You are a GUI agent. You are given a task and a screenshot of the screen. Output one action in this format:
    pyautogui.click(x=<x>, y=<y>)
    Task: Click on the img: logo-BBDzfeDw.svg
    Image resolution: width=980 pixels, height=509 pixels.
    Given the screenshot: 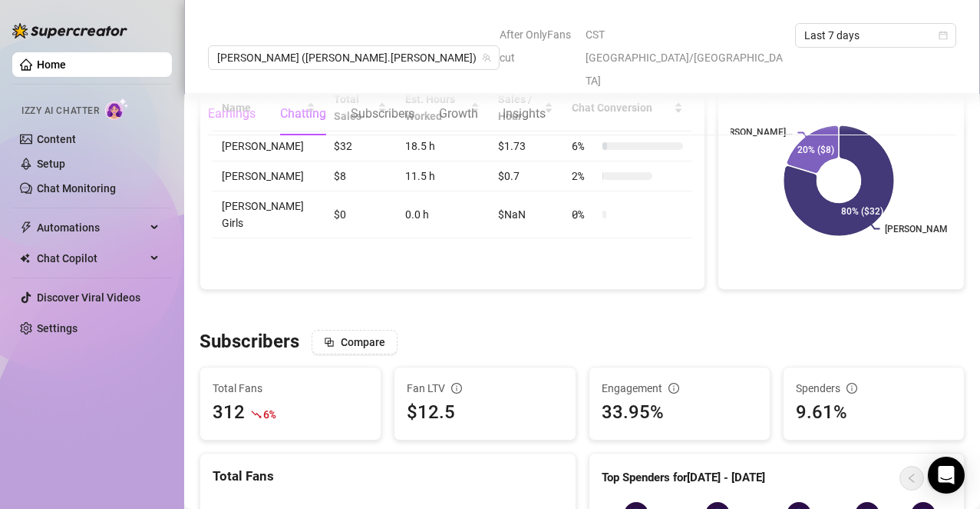 What is the action you would take?
    pyautogui.click(x=70, y=30)
    